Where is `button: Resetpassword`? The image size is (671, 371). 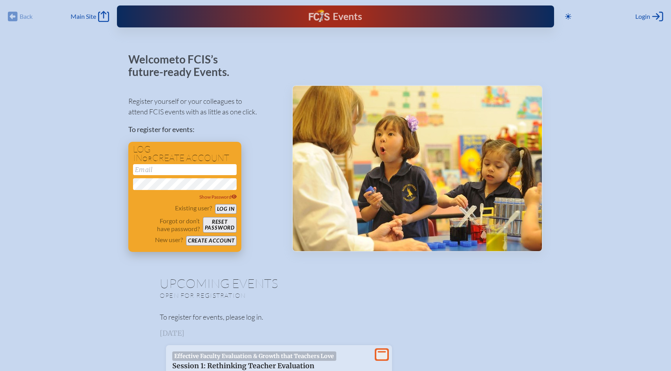 button: Resetpassword is located at coordinates (220, 225).